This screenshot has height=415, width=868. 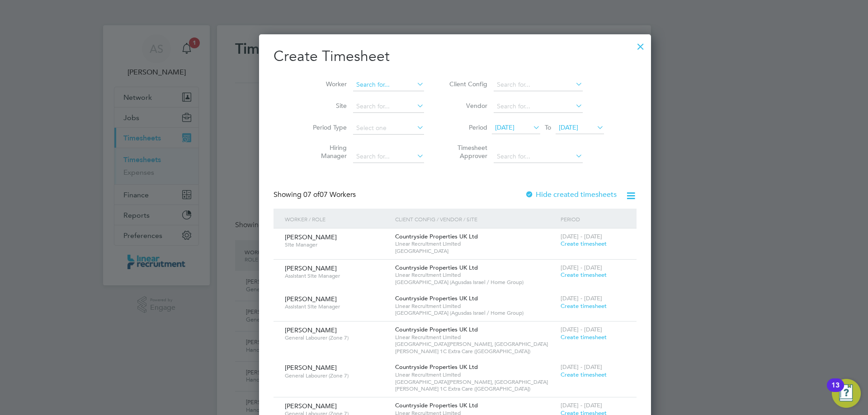 What do you see at coordinates (467, 106) in the screenshot?
I see `label: Vendor` at bounding box center [467, 106].